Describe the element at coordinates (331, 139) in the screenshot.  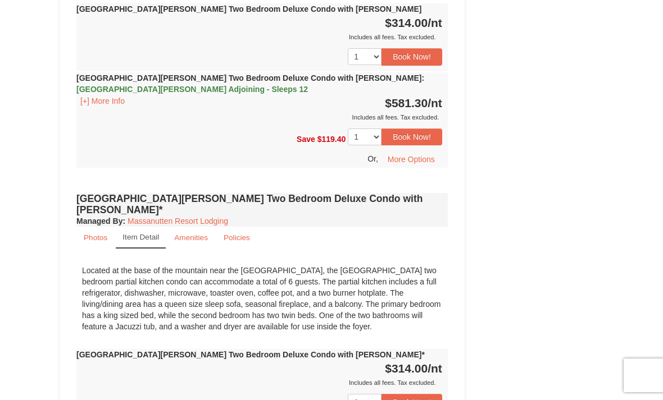
I see `span: $119.40` at that location.